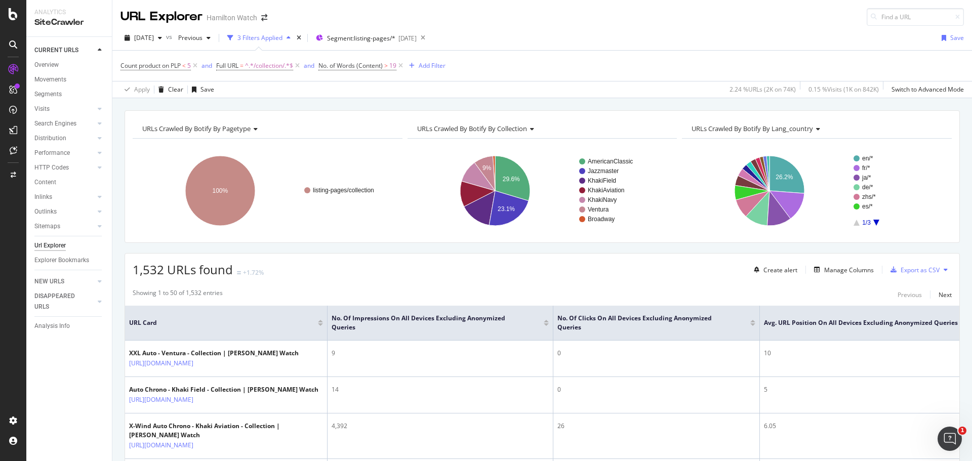 This screenshot has width=972, height=461. Describe the element at coordinates (299, 38) in the screenshot. I see `div: times` at that location.